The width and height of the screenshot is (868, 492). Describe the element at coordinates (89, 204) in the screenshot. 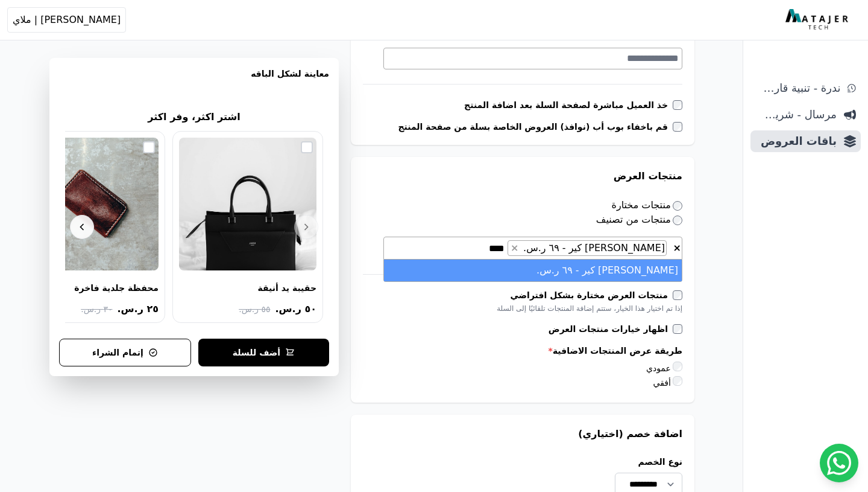

I see `img: محفظة جلدية فاخرة` at that location.